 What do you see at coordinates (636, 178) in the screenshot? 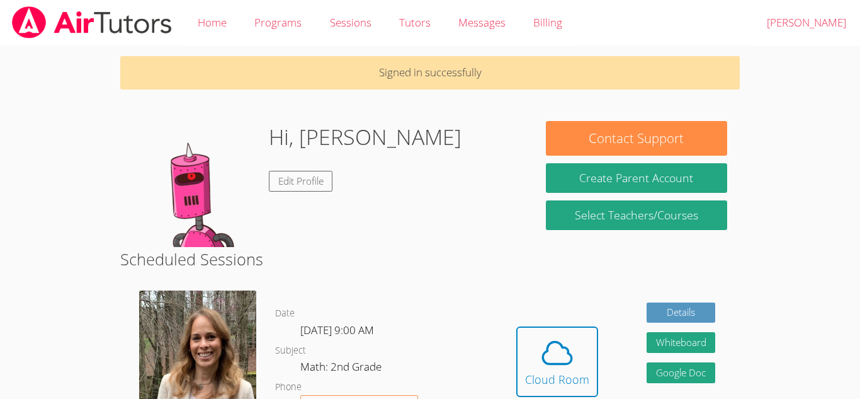
I see `button: Create Parent Account` at bounding box center [636, 178].